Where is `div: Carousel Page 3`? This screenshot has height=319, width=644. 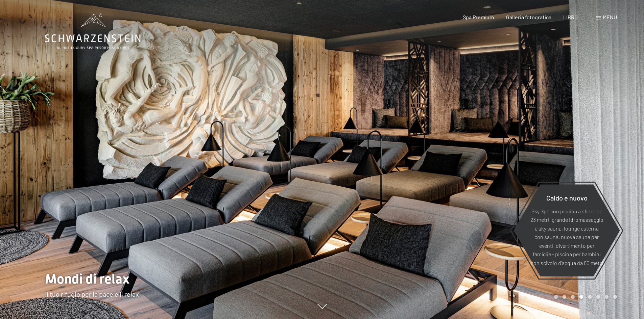 div: Carousel Page 3 is located at coordinates (573, 297).